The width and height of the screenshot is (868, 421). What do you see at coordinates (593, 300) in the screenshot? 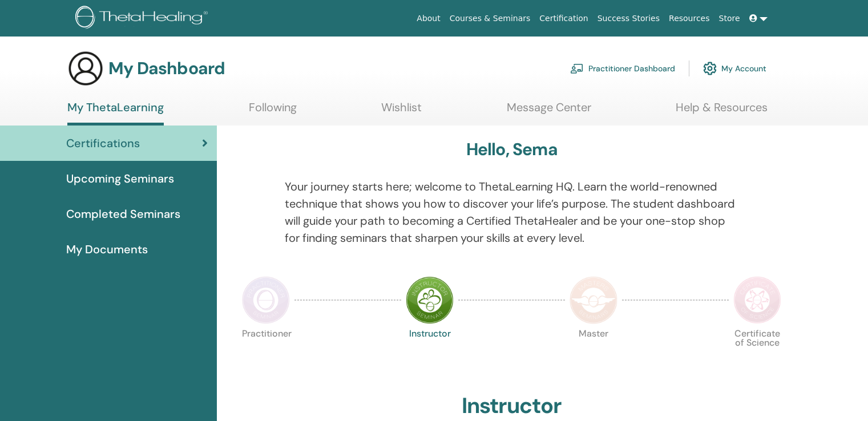
I see `img: Master` at bounding box center [593, 300].